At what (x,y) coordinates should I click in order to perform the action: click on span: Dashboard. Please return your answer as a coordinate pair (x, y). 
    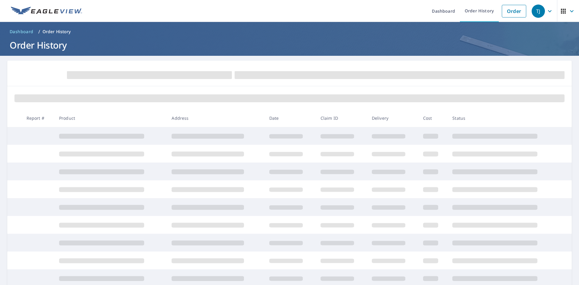
    Looking at the image, I should click on (21, 32).